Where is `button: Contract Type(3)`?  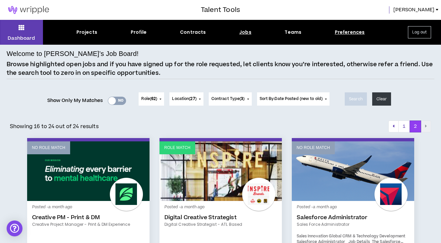 button: Contract Type(3) is located at coordinates (230, 99).